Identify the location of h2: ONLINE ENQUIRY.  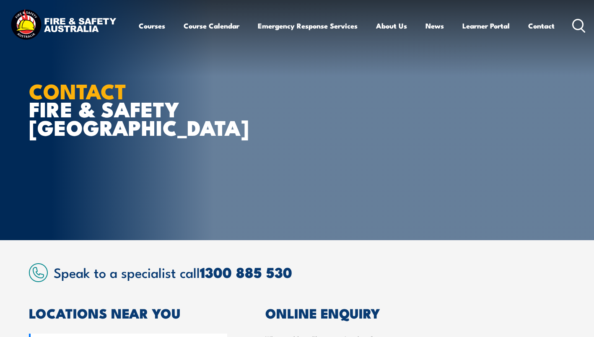
(415, 313).